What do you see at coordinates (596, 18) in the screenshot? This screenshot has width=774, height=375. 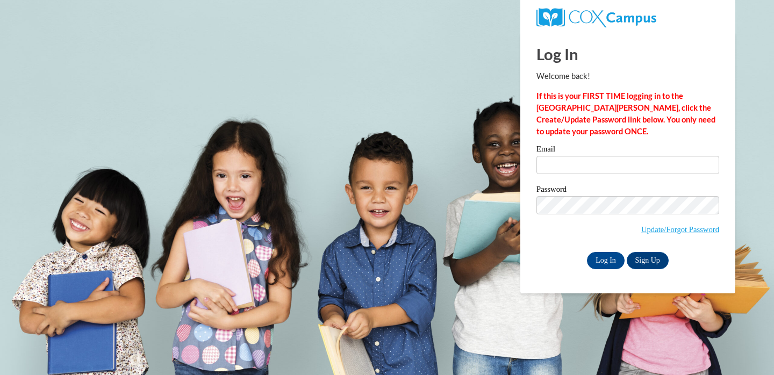 I see `img: COX Campus` at bounding box center [596, 18].